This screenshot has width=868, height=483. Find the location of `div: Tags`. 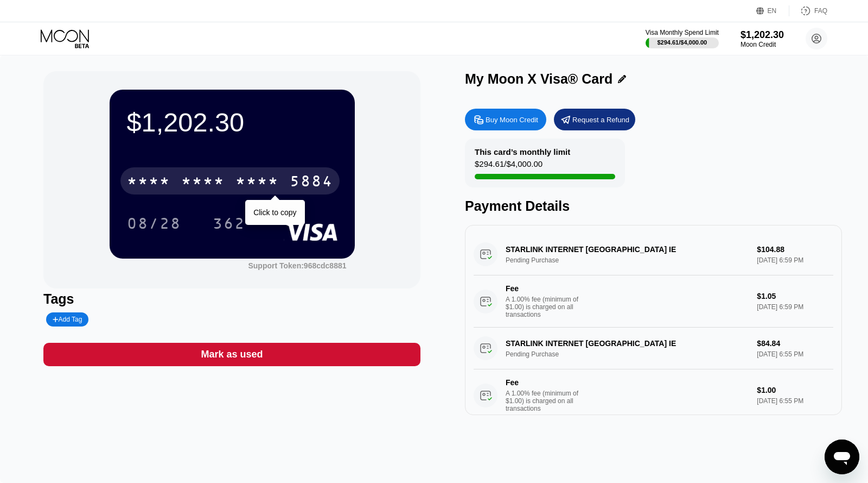

div: Tags is located at coordinates (232, 299).